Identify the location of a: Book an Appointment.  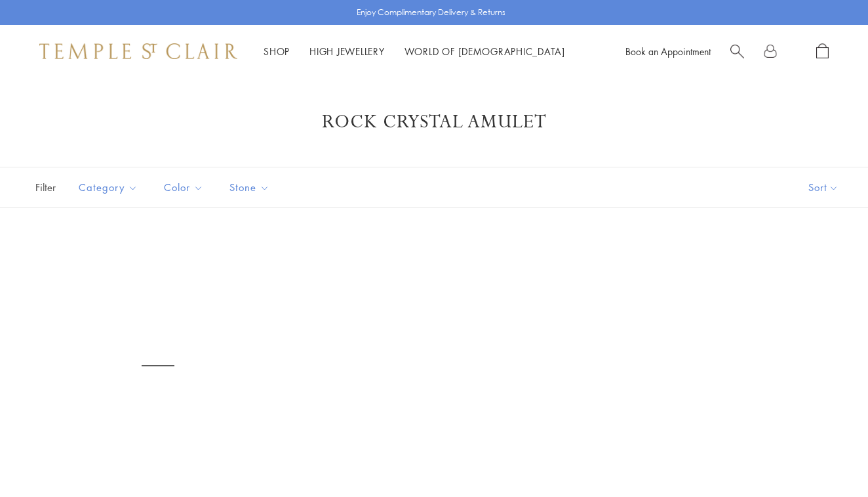
(668, 51).